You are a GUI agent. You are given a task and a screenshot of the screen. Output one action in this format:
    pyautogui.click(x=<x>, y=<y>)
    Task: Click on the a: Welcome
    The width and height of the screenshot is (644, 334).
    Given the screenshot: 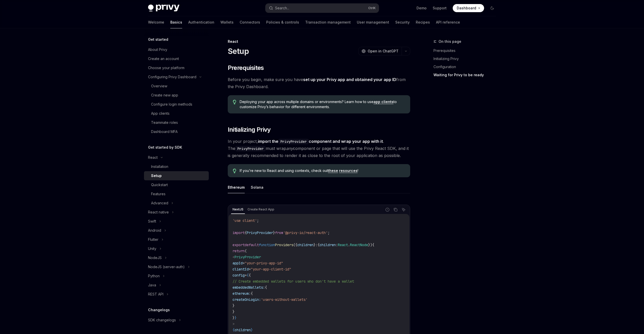 What is the action you would take?
    pyautogui.click(x=156, y=22)
    